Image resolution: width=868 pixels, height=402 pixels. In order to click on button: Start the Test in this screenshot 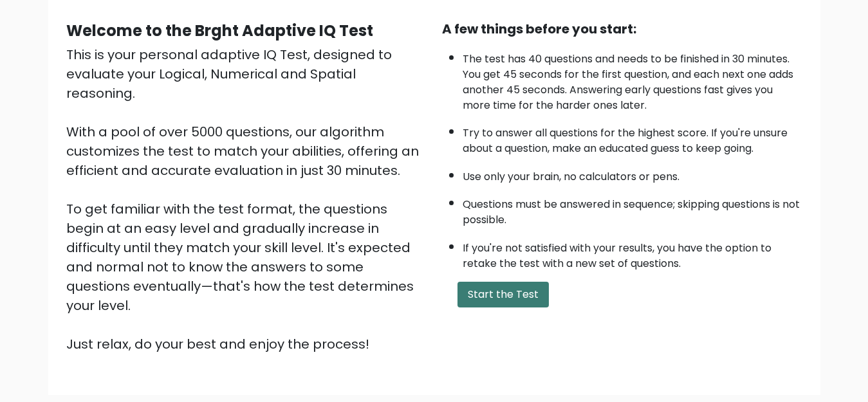, I will do `click(503, 295)`.